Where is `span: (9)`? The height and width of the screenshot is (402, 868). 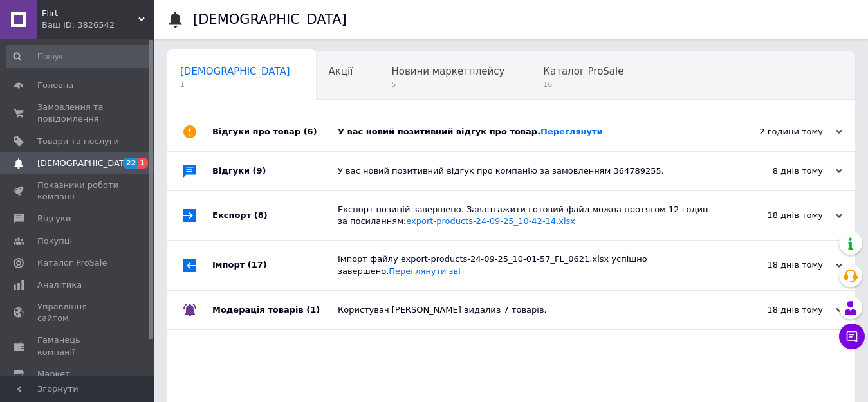 span: (9) is located at coordinates (259, 171).